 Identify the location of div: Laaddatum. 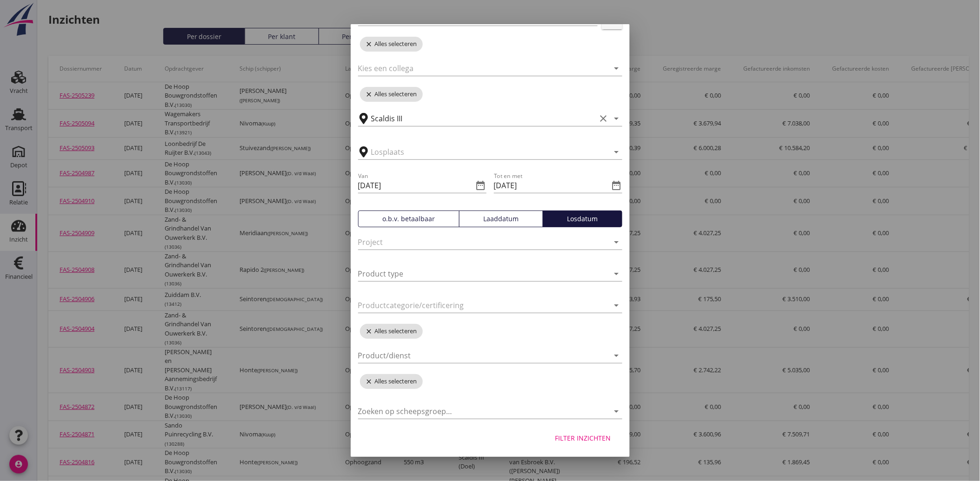
(501, 218).